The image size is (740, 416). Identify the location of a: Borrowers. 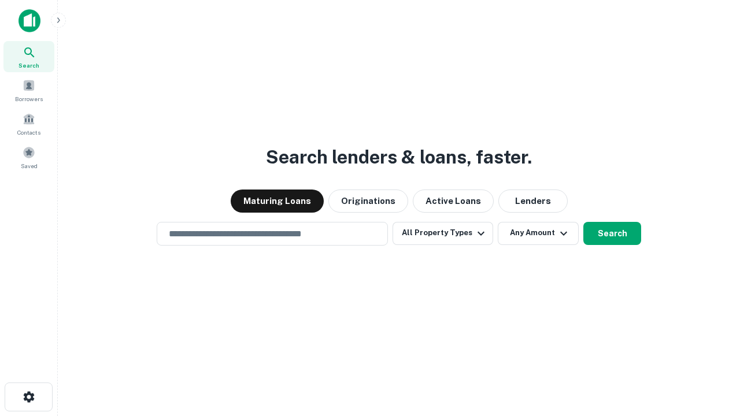
(29, 90).